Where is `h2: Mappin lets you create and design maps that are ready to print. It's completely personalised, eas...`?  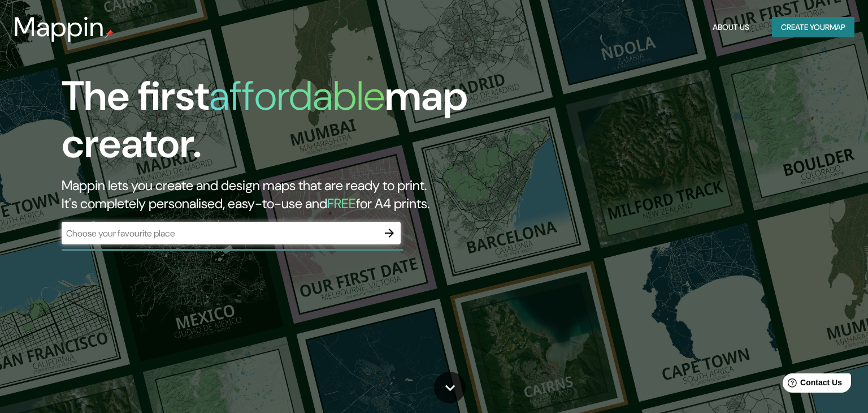
h2: Mappin lets you create and design maps that are ready to print. It's completely personalised, eas... is located at coordinates (279, 195).